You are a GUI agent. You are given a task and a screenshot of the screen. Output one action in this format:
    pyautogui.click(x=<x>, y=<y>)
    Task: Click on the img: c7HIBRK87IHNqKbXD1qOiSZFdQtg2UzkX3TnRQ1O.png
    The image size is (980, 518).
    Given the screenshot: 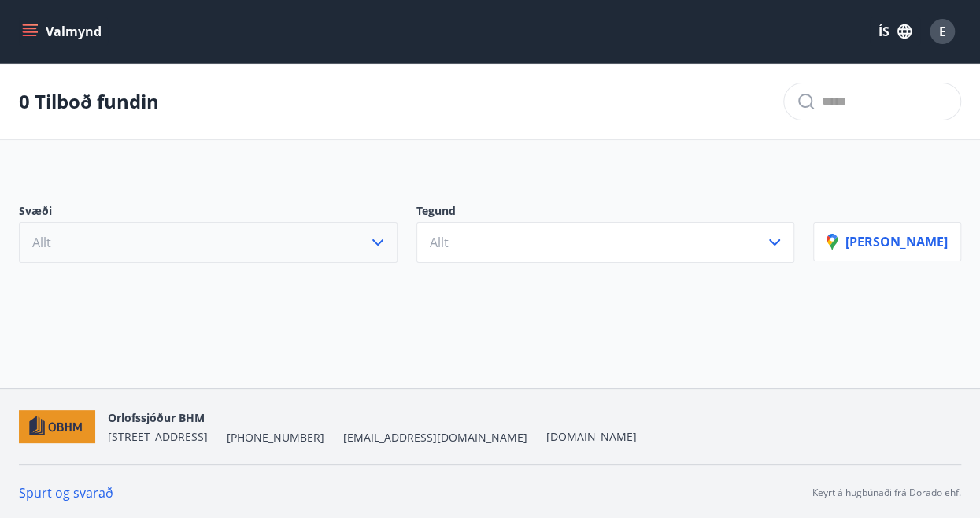 What is the action you would take?
    pyautogui.click(x=57, y=426)
    